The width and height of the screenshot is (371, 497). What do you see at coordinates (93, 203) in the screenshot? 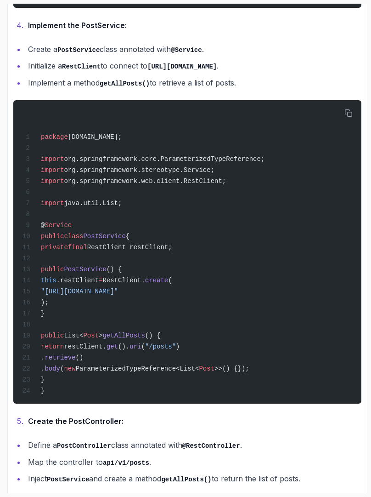
I see `span: java.util.List;` at bounding box center [93, 203].